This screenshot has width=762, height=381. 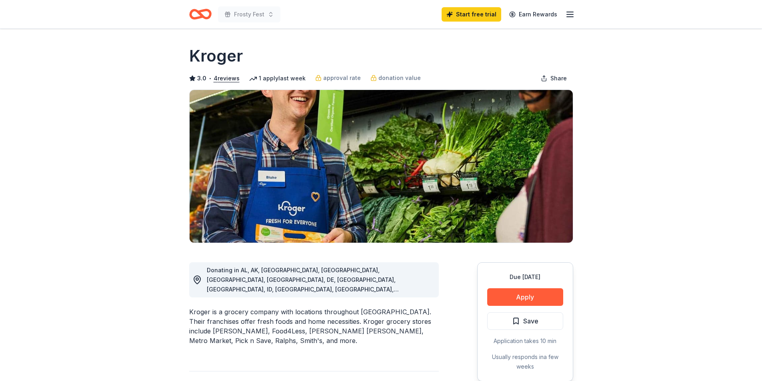 What do you see at coordinates (277, 78) in the screenshot?
I see `div: 1 apply last week` at bounding box center [277, 78].